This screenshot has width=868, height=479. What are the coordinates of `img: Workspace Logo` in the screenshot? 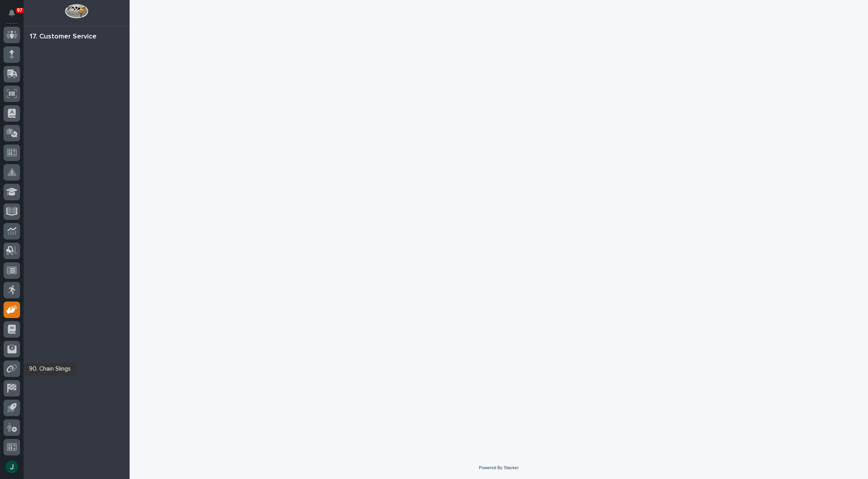 It's located at (76, 11).